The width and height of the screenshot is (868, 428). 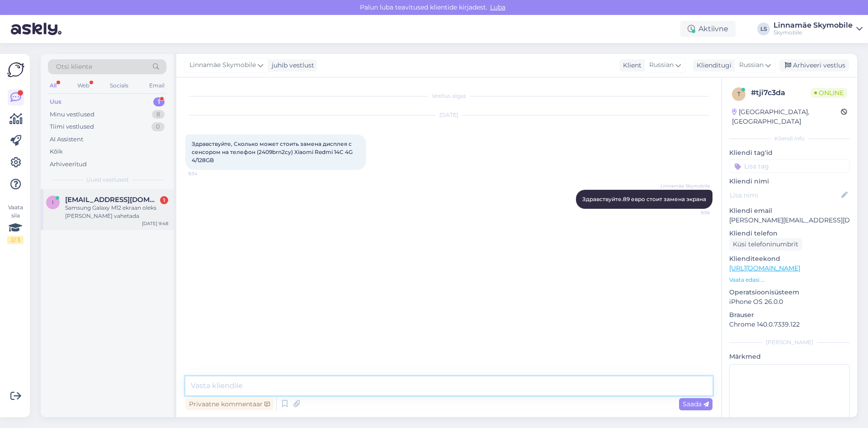 What do you see at coordinates (708, 29) in the screenshot?
I see `div: Aktiivne` at bounding box center [708, 29].